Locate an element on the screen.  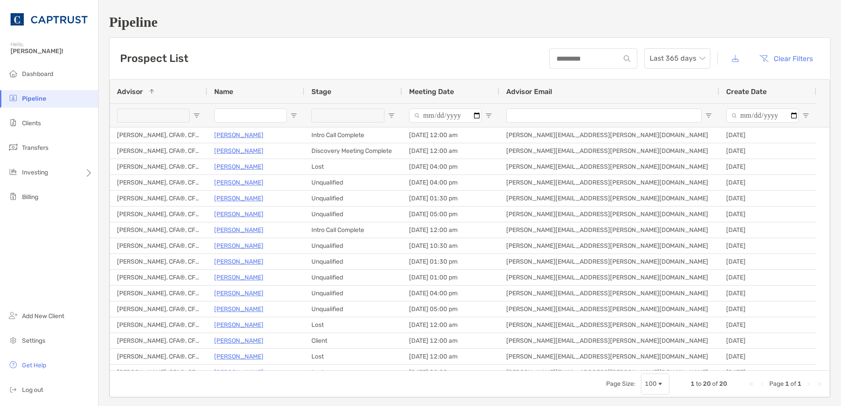
span: 1 is located at coordinates (692, 384).